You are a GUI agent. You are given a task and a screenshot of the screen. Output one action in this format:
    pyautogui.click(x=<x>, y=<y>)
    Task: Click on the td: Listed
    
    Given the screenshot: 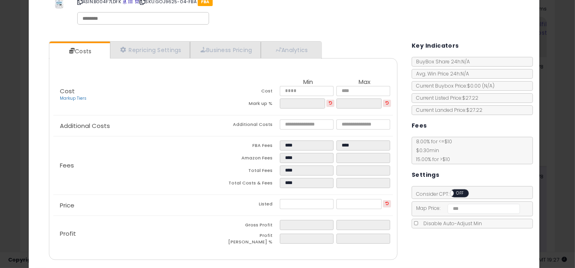 What is the action you would take?
    pyautogui.click(x=251, y=205)
    